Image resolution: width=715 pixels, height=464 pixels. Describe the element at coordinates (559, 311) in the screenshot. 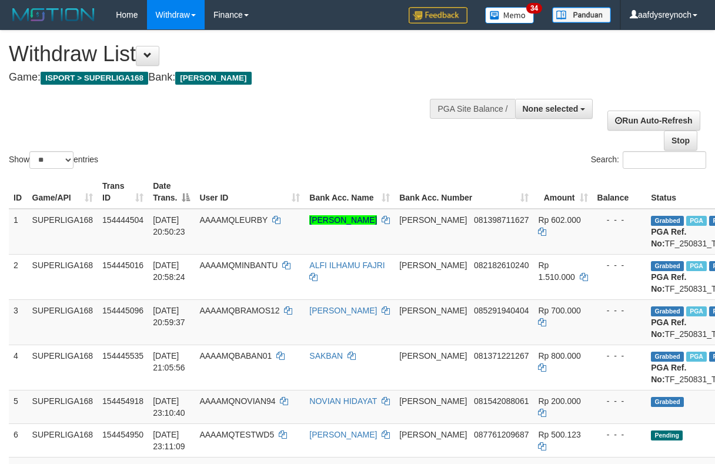

I see `span: Rp 700.000` at that location.